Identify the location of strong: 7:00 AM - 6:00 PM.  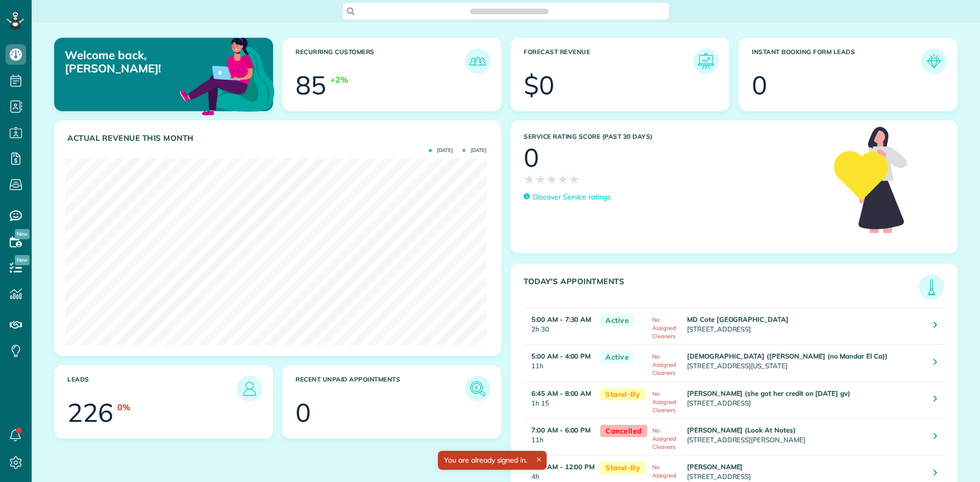
(561, 430).